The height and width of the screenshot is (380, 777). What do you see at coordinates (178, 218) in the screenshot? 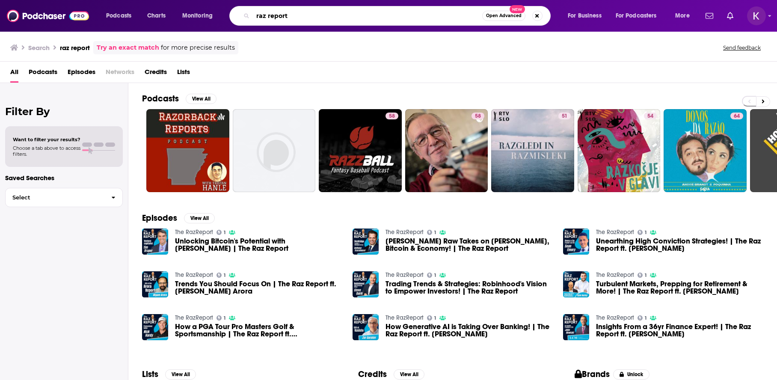
I see `a: EpisodesView All` at bounding box center [178, 218].